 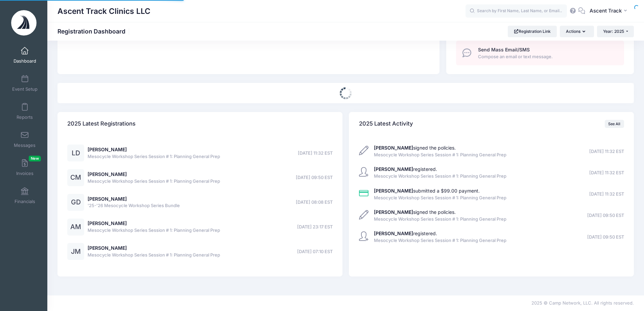 What do you see at coordinates (614, 31) in the screenshot?
I see `span: Year: 2025` at bounding box center [614, 31].